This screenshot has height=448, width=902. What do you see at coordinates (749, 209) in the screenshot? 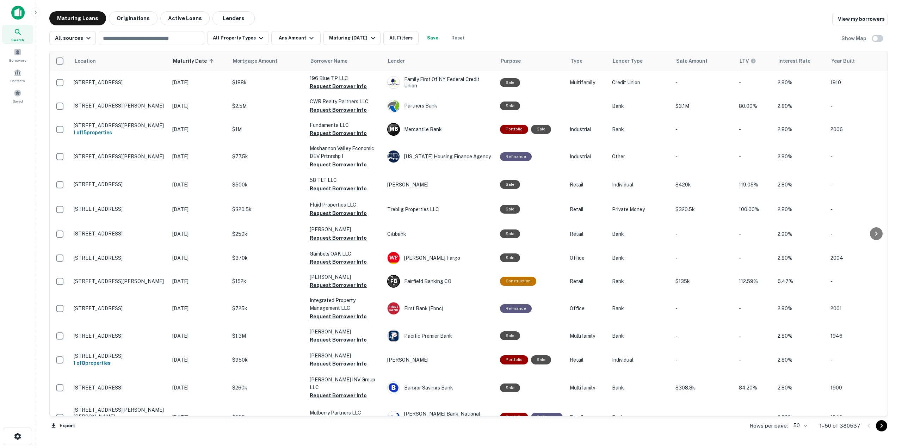
I see `span: 100.00%` at bounding box center [749, 209].